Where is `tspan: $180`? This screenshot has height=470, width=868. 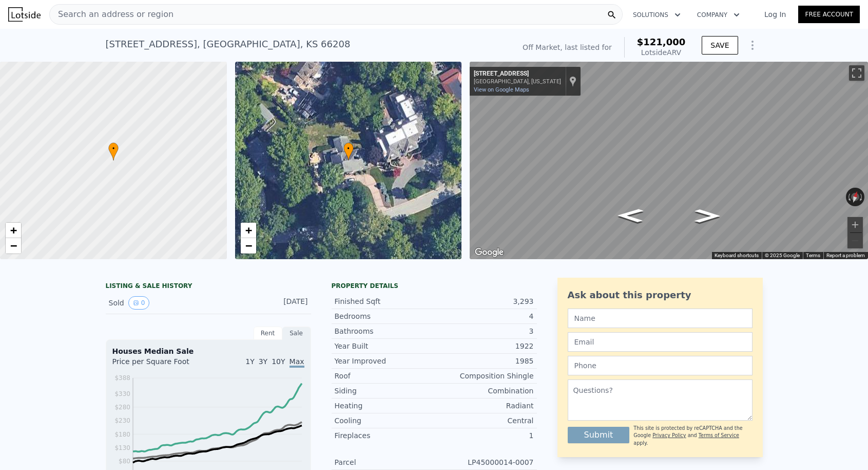 tspan: $180 is located at coordinates (122, 434).